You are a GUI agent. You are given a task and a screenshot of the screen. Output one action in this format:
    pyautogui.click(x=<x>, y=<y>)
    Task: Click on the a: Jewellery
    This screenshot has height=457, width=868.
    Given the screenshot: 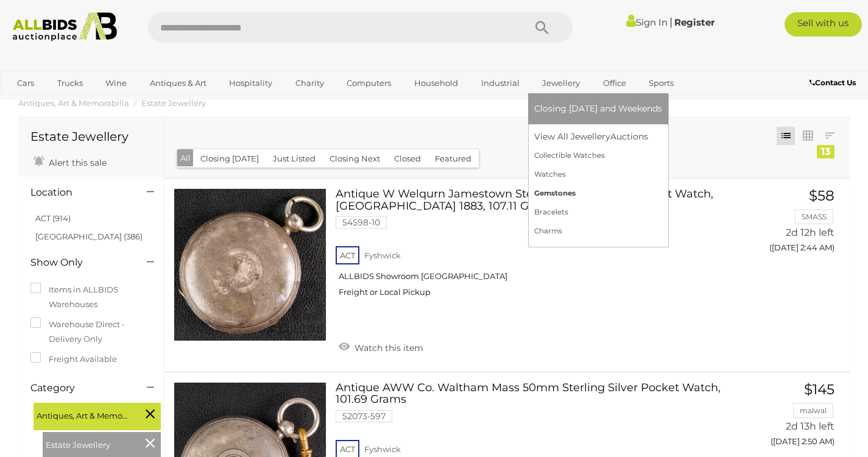 What is the action you would take?
    pyautogui.click(x=561, y=83)
    